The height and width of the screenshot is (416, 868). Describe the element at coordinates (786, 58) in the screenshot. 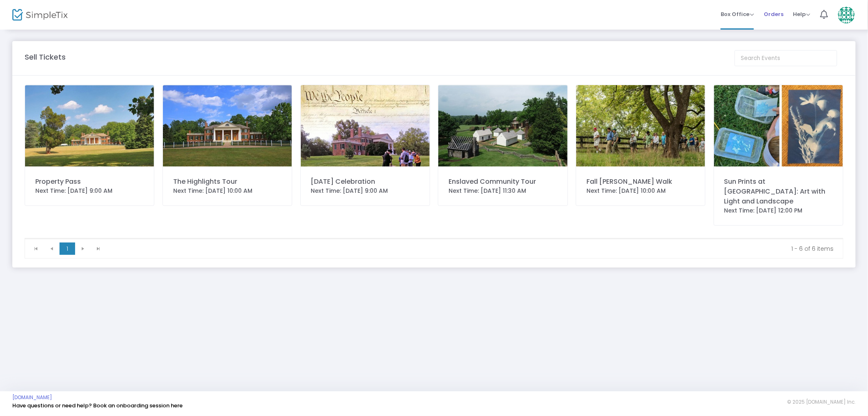

I see `input: Search Events` at that location.